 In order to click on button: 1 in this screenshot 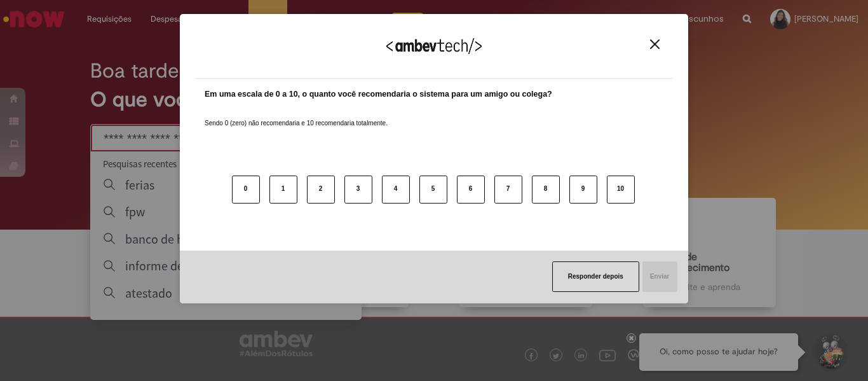, I will do `click(283, 190)`.